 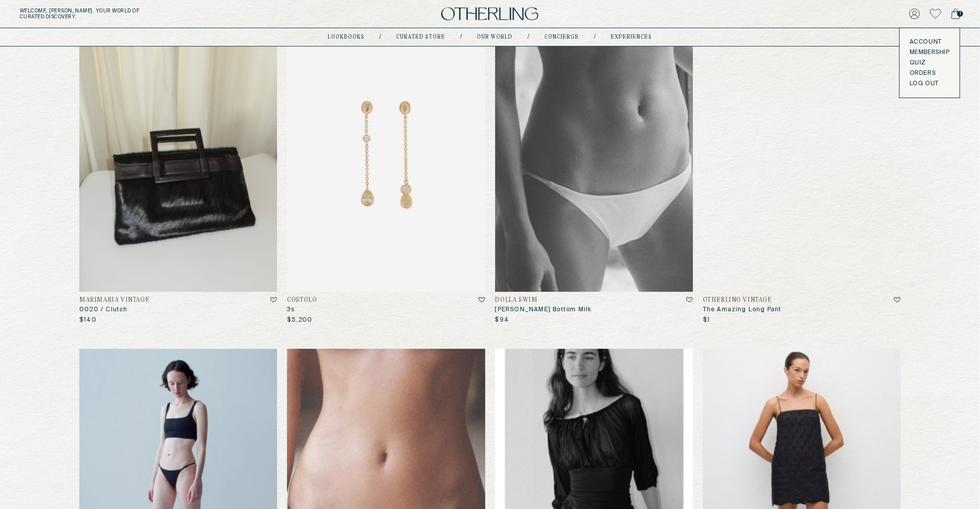 I want to click on h4: COSTOLO, so click(x=301, y=301).